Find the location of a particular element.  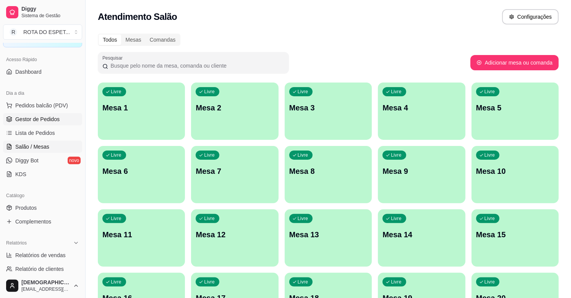

button: LivreMesa 5 is located at coordinates (515, 111).